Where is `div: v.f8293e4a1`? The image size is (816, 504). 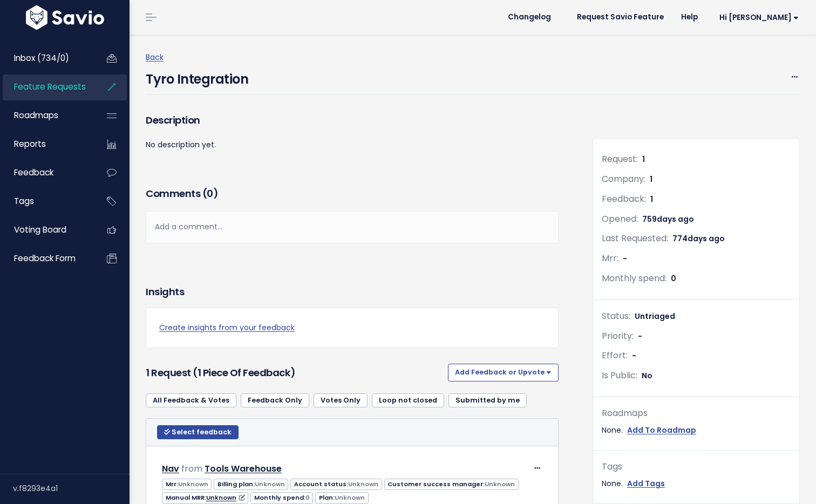 div: v.f8293e4a1 is located at coordinates (72, 488).